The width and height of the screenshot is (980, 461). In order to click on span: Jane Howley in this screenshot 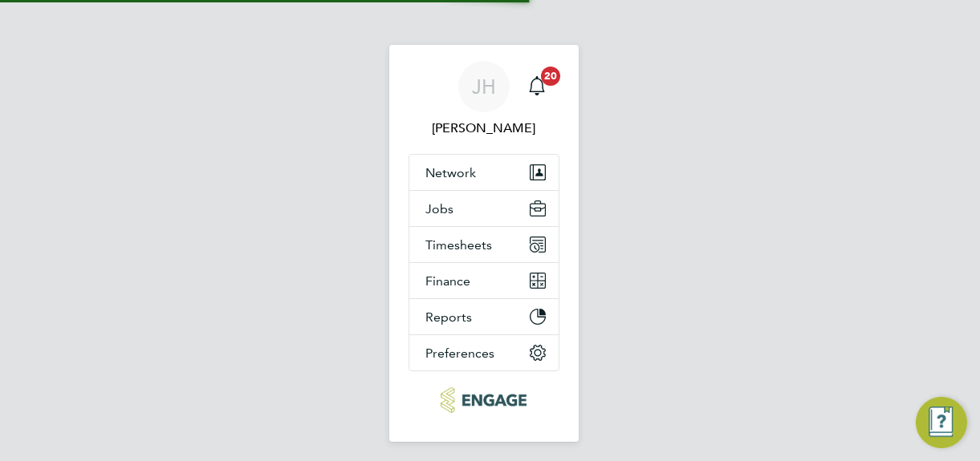, I will do `click(484, 128)`.